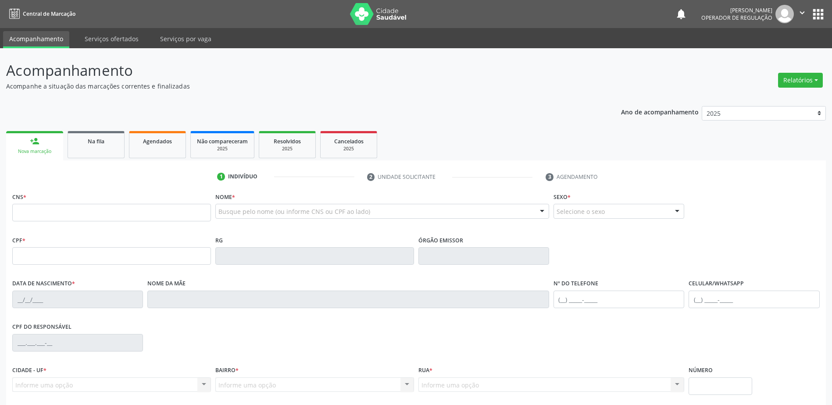  I want to click on img: img, so click(785, 14).